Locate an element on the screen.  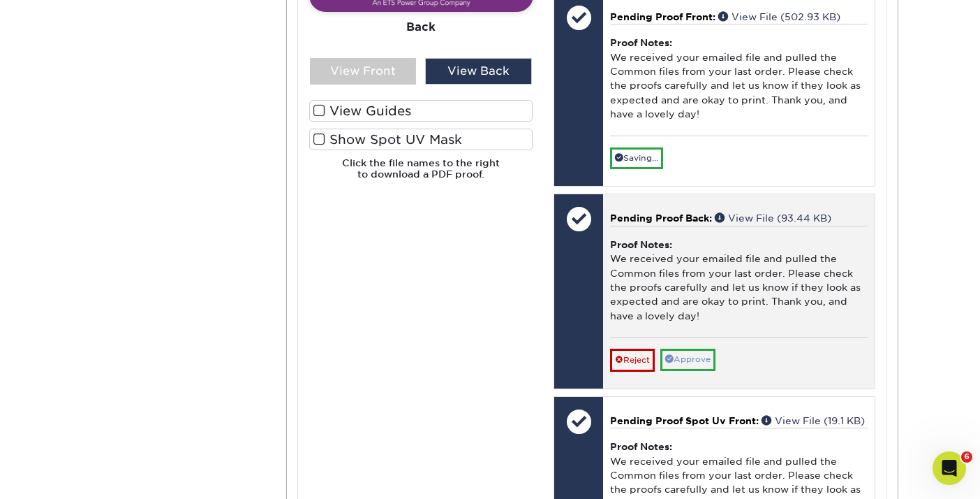
a: View File (93.44 KB) is located at coordinates (773, 218).